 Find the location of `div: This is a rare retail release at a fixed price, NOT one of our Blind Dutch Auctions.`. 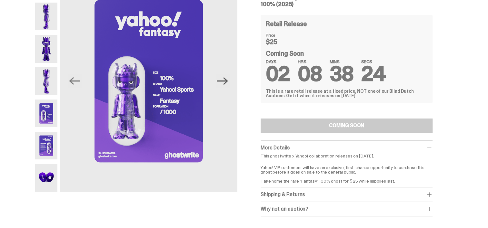

div: This is a rare retail release at a fixed price, NOT one of our Blind Dutch Auctions. is located at coordinates (346, 93).